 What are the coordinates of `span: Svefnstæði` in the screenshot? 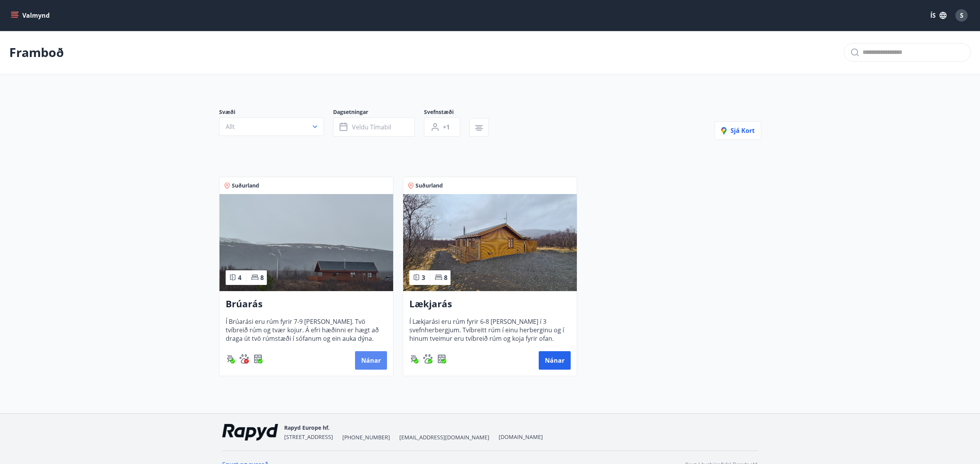 It's located at (447, 113).